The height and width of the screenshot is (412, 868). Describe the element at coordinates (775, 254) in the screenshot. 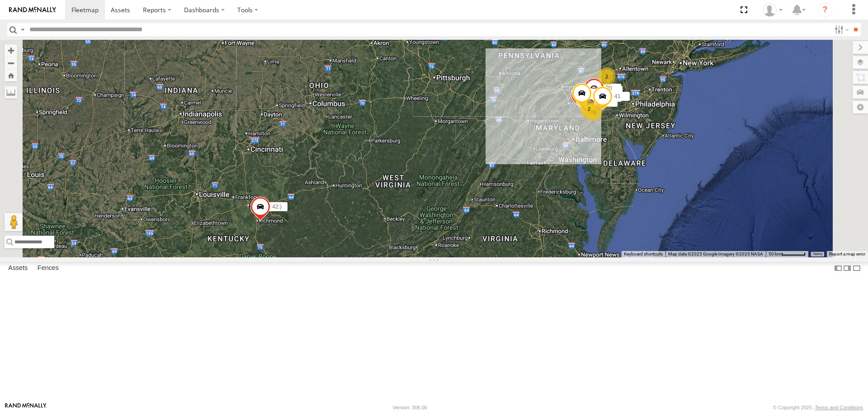

I see `span: 50 km` at that location.